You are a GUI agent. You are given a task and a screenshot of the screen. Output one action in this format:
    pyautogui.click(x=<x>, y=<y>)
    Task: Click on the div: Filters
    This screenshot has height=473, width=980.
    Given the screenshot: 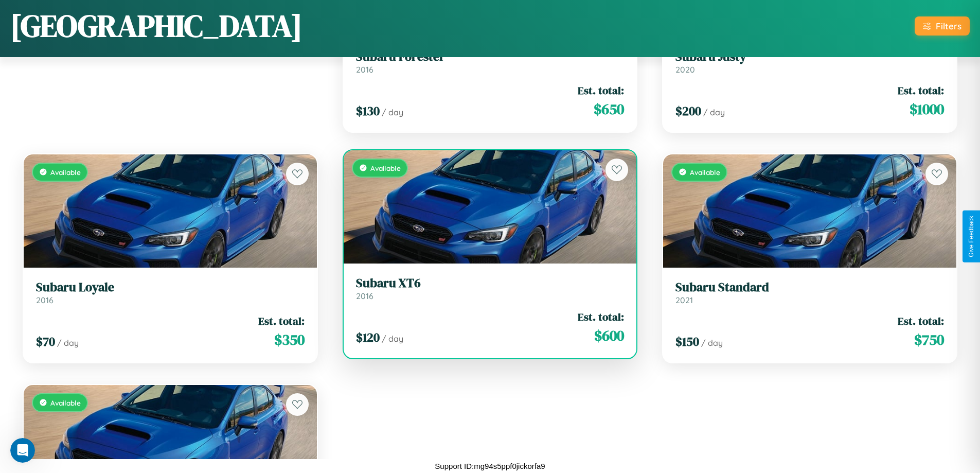 What is the action you would take?
    pyautogui.click(x=949, y=26)
    